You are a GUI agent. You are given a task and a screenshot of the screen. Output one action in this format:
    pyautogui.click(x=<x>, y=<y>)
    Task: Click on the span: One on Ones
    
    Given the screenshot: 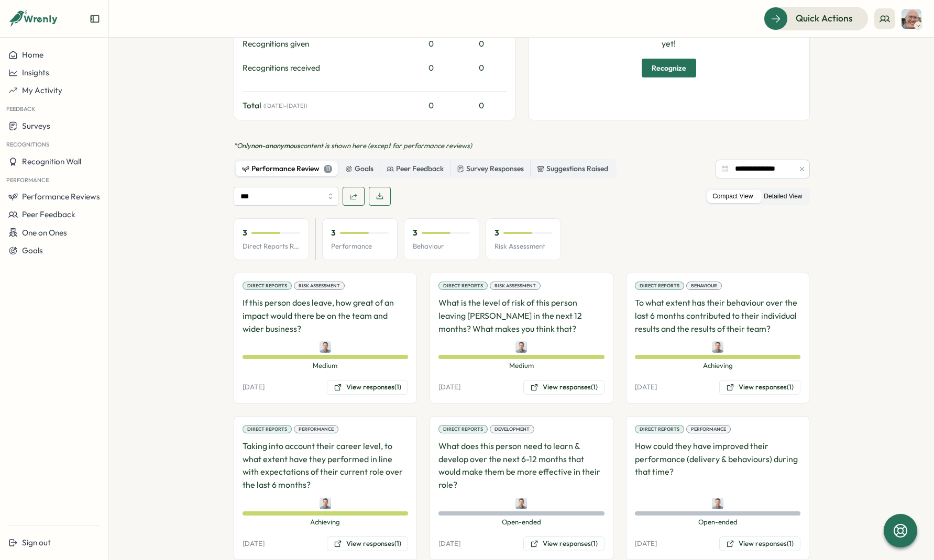 What is the action you would take?
    pyautogui.click(x=44, y=233)
    